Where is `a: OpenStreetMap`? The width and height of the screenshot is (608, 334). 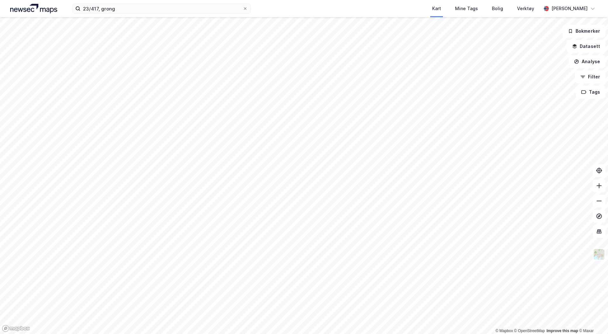
a: OpenStreetMap is located at coordinates (529, 331).